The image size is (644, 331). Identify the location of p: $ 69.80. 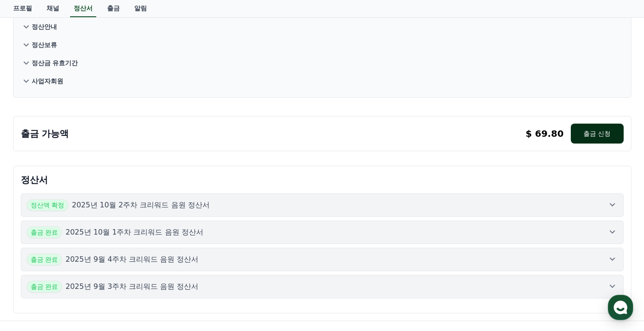
(545, 134).